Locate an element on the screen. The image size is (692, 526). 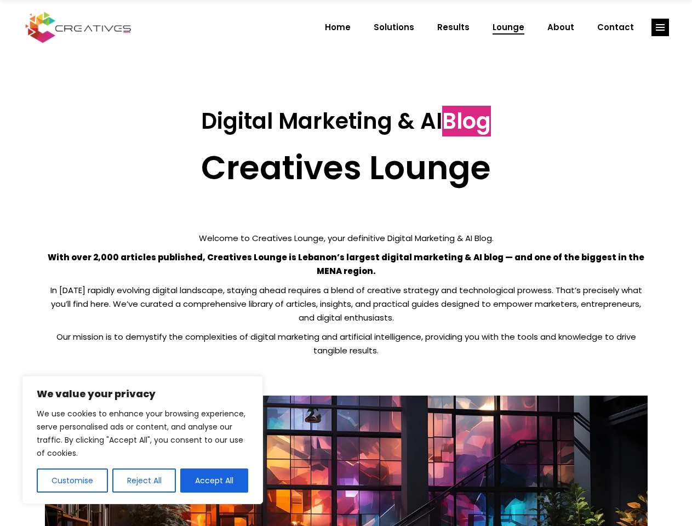
a: Results is located at coordinates (453, 27).